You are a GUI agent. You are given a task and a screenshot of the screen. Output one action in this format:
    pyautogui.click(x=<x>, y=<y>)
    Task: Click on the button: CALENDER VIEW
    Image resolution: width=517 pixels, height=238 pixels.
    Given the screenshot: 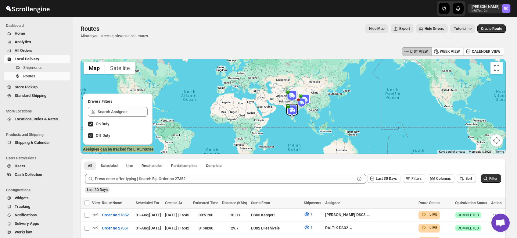 What is the action you would take?
    pyautogui.click(x=484, y=52)
    